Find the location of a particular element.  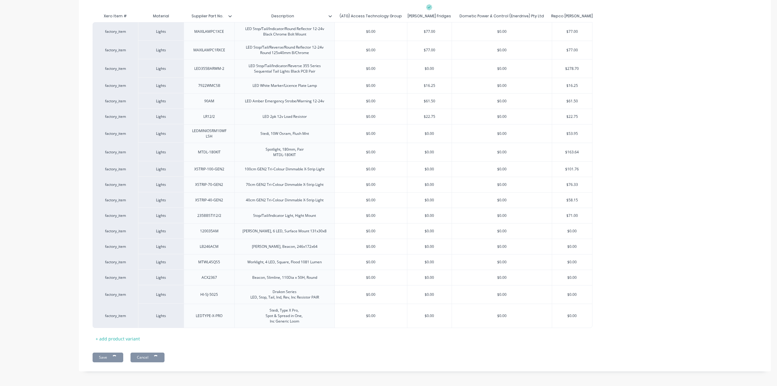

div: LB246ACM is located at coordinates (209, 246).